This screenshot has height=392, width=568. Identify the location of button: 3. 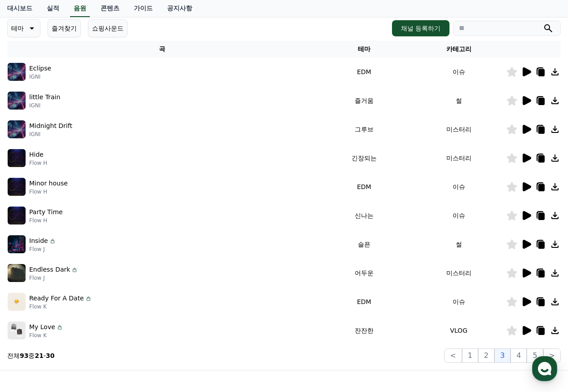
(502, 356).